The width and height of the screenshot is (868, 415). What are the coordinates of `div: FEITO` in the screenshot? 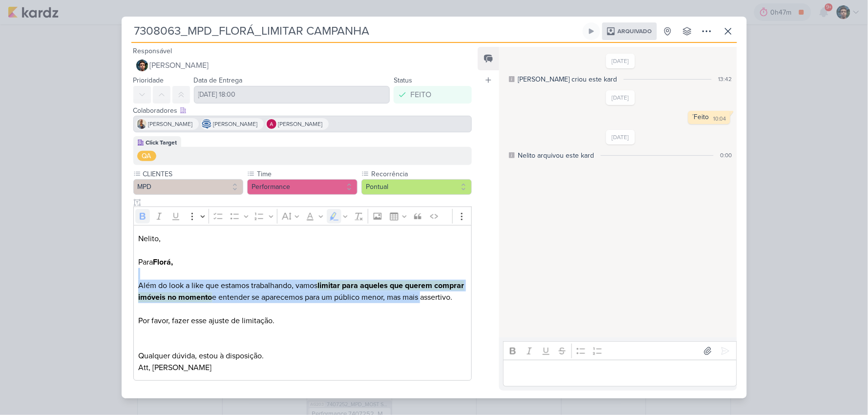 It's located at (421, 95).